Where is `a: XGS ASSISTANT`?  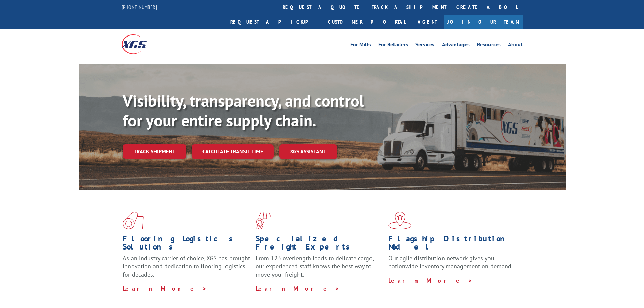
a: XGS ASSISTANT is located at coordinates (308, 151).